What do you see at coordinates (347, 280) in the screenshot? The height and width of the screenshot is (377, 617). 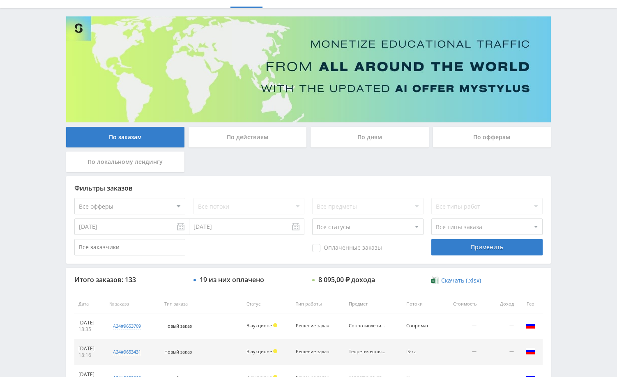 I see `div: 8 095,00 ₽ дохода` at bounding box center [347, 280].